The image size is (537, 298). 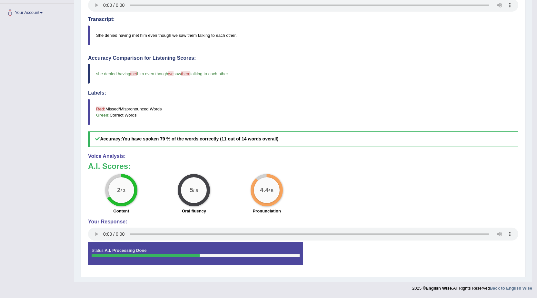 I want to click on span: met, so click(x=134, y=74).